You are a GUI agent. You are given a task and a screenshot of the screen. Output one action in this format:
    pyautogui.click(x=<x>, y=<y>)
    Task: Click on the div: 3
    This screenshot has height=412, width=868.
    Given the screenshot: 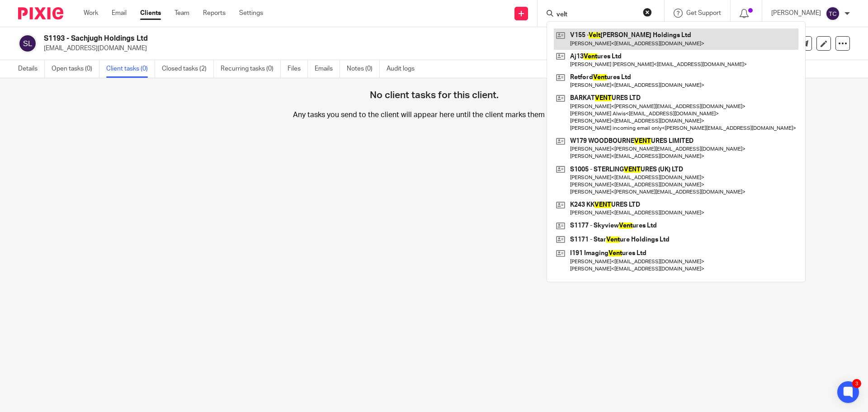 What is the action you would take?
    pyautogui.click(x=857, y=383)
    